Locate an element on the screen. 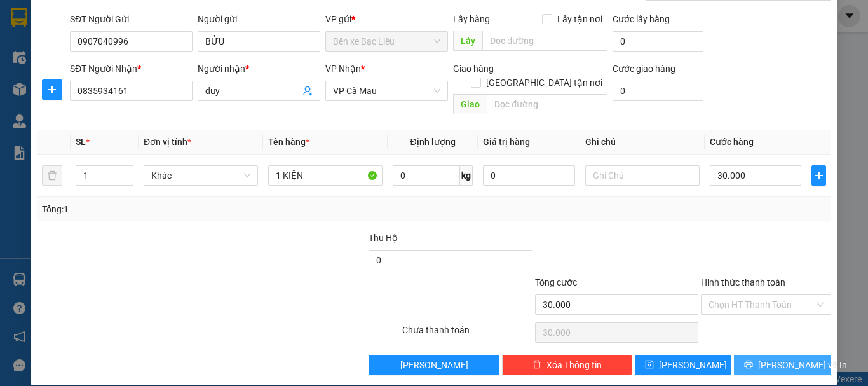  span: Tổng cước is located at coordinates (556, 283).